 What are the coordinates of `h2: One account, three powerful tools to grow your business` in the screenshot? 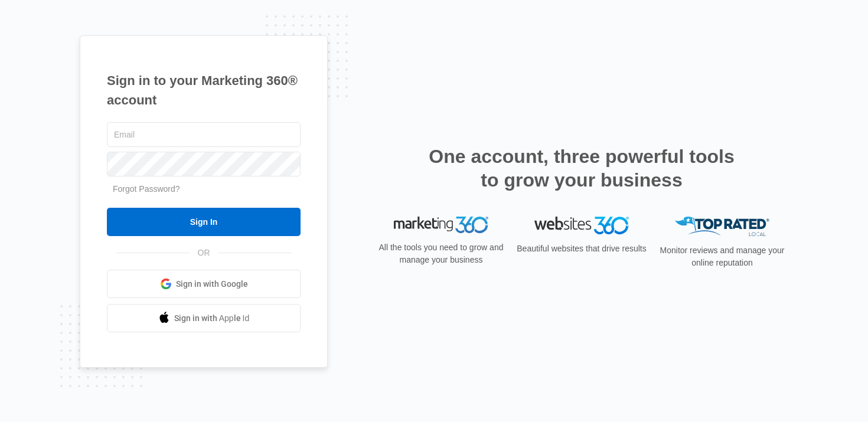 It's located at (582, 168).